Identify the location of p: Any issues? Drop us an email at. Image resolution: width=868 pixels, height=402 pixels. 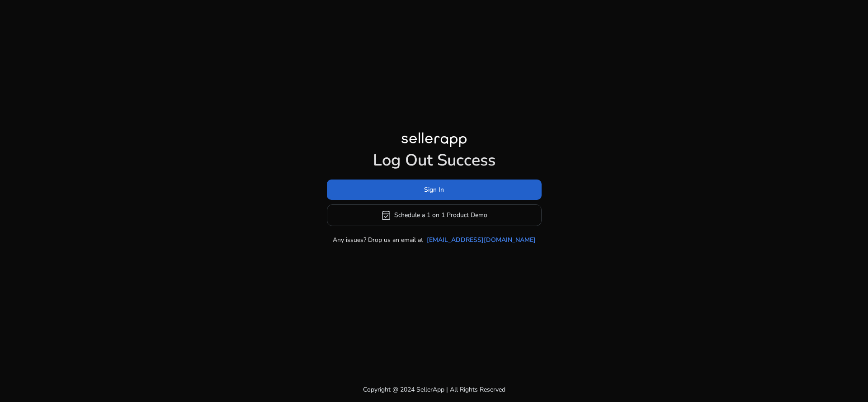
(378, 240).